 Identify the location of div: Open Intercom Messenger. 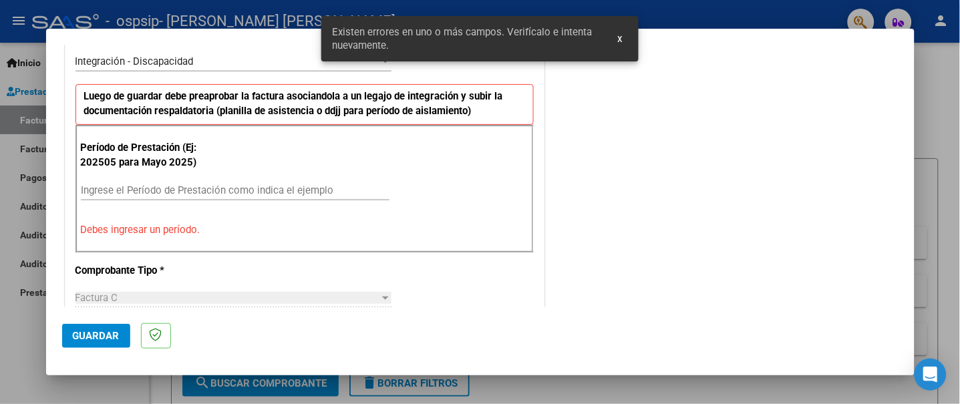
(930, 375).